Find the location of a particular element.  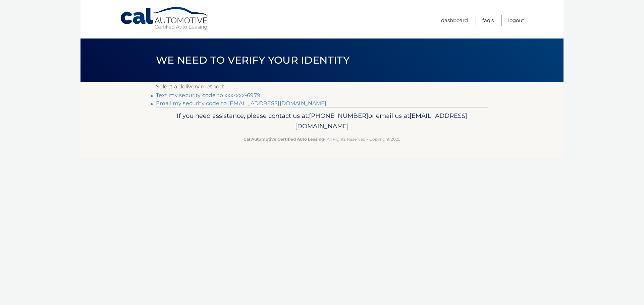

a: Cal Automotive is located at coordinates (165, 19).